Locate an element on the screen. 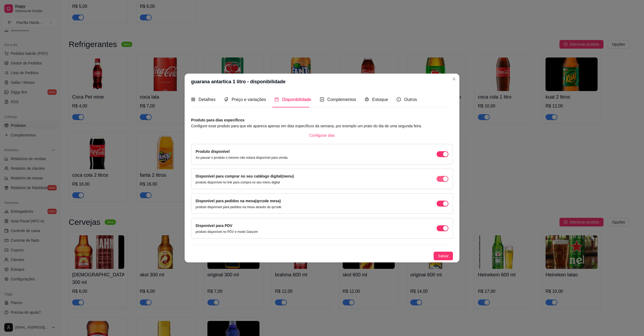 The height and width of the screenshot is (336, 644). p: Ao pausar o produto o mesmo não estará disponível para venda. is located at coordinates (242, 157).